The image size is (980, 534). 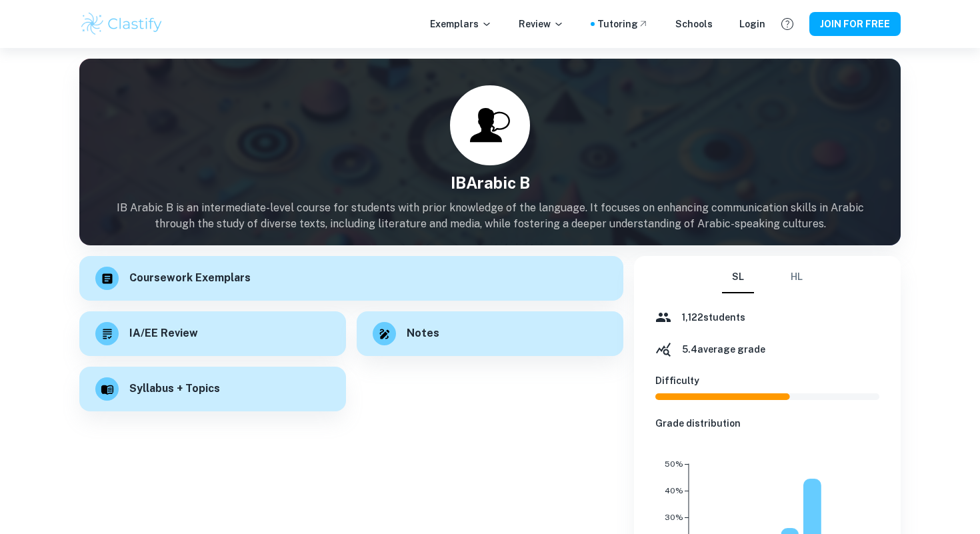 I want to click on h6: Difficulty, so click(x=767, y=381).